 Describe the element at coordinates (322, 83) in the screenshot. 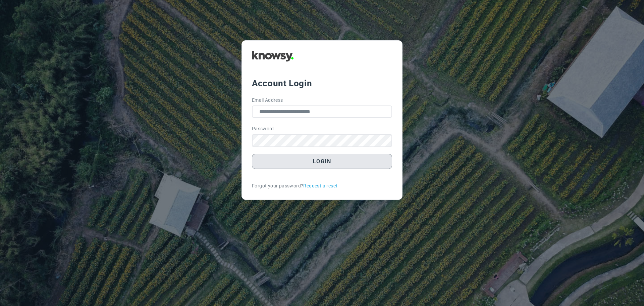

I see `div: Account Login` at that location.